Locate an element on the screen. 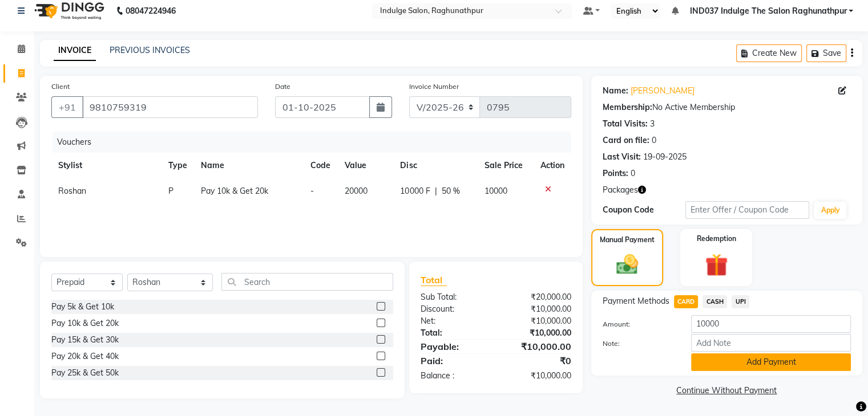 Image resolution: width=868 pixels, height=416 pixels. button: Add Payment is located at coordinates (771, 362).